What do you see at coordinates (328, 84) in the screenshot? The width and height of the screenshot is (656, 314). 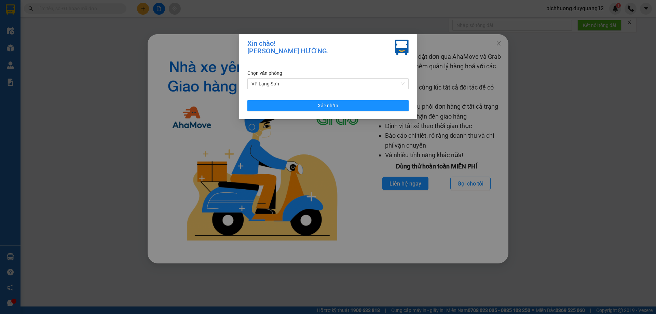 I see `span: VP Lạng Sơn` at bounding box center [328, 84].